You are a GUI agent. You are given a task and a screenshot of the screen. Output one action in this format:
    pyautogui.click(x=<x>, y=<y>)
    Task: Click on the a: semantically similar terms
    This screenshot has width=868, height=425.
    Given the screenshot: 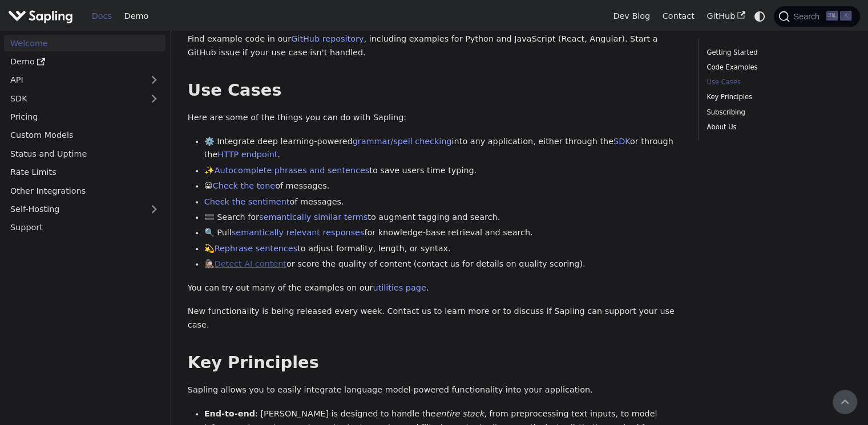 What is the action you would take?
    pyautogui.click(x=313, y=217)
    